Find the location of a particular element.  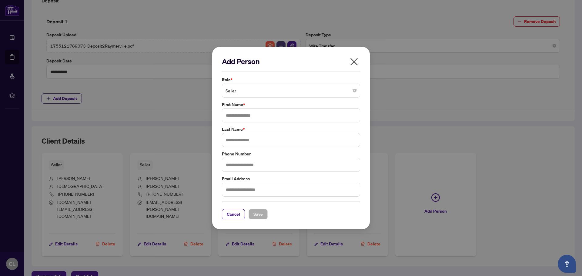

label: Role is located at coordinates (291, 80).